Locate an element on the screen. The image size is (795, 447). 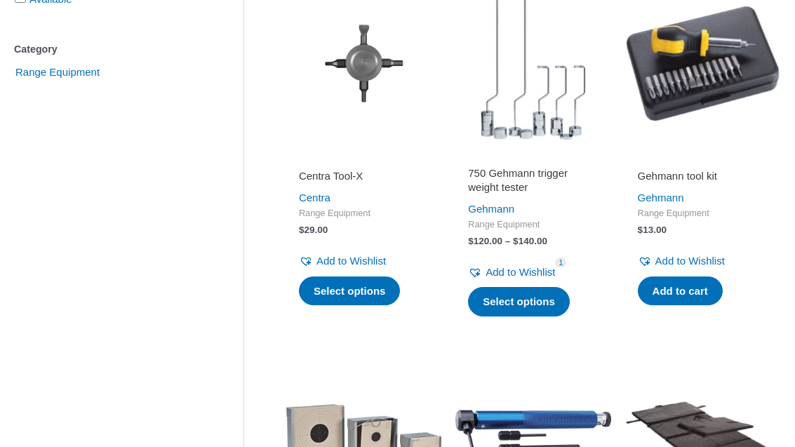
a: Centra Tool-X is located at coordinates (363, 178).